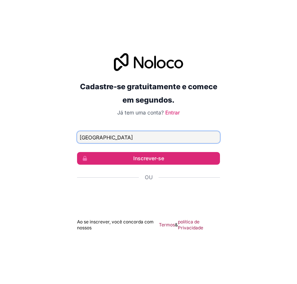 The image size is (297, 284). I want to click on font: política de Privacidade, so click(190, 225).